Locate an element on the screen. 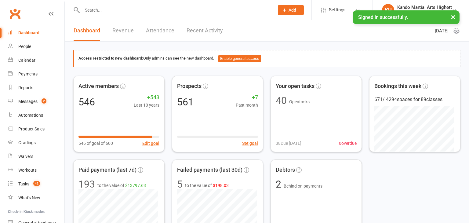  a: Revenue is located at coordinates (123, 31).